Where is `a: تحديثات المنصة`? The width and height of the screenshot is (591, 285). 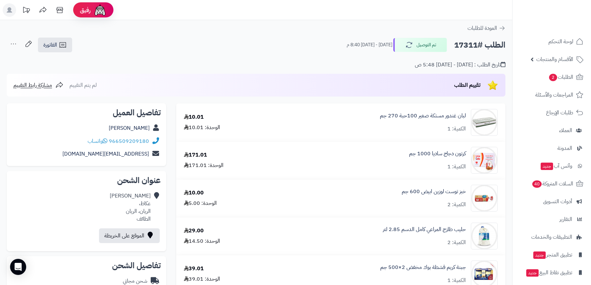
a: تحديثات المنصة is located at coordinates (26, 11).